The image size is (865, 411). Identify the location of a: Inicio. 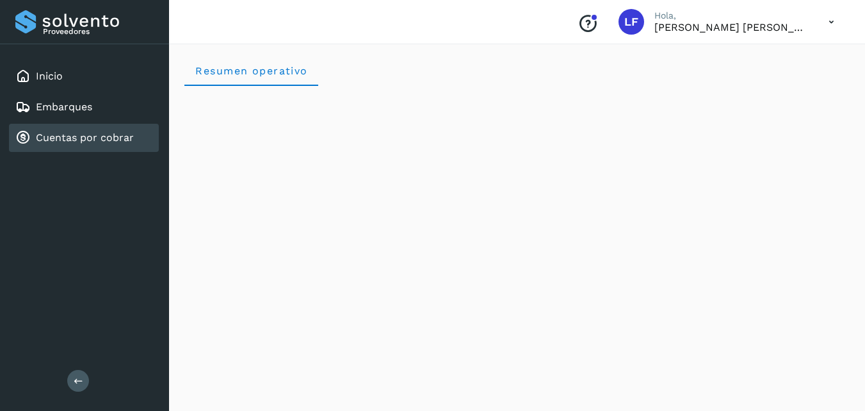
(49, 76).